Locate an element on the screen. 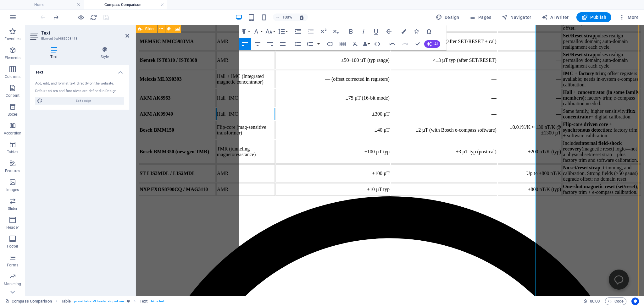  button: More is located at coordinates (629, 17).